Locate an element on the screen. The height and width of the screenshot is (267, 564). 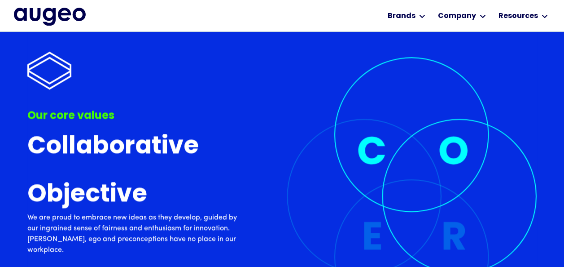
div: Our core values is located at coordinates (71, 116).